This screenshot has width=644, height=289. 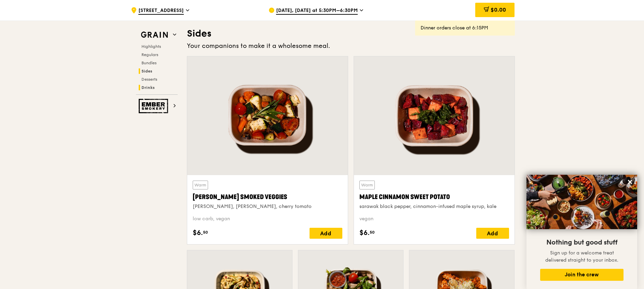 What do you see at coordinates (582, 275) in the screenshot?
I see `button: Join the crew` at bounding box center [582, 275].